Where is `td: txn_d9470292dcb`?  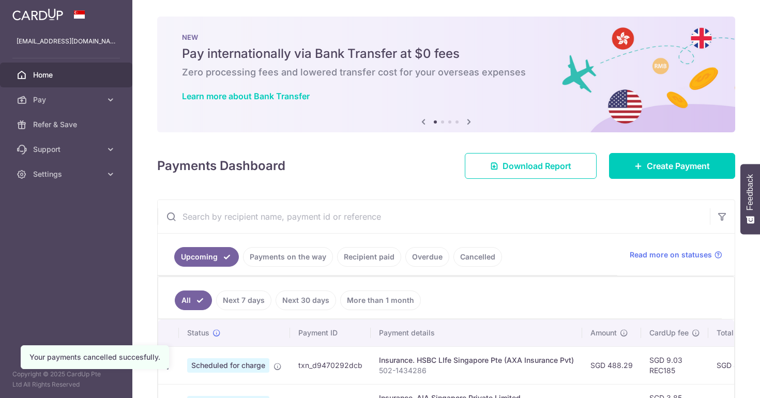
td: txn_d9470292dcb is located at coordinates (330, 365).